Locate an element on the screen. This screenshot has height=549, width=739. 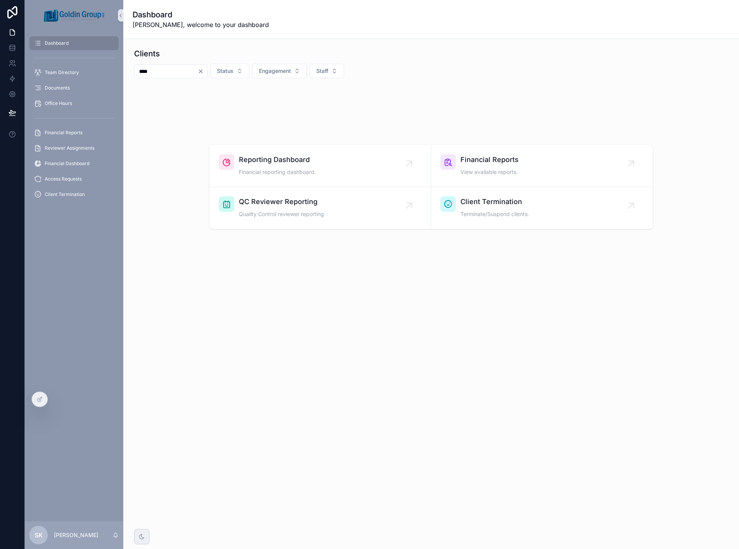
span: QC Reviewer Reporting is located at coordinates (281, 202).